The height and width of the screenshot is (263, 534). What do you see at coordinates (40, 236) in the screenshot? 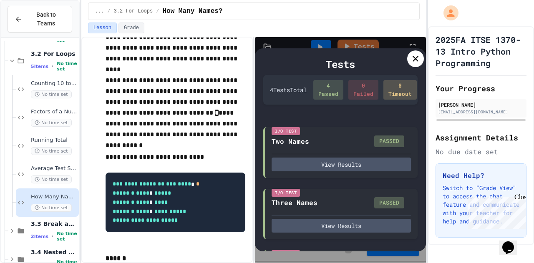
I see `span: 2 items` at bounding box center [40, 236].